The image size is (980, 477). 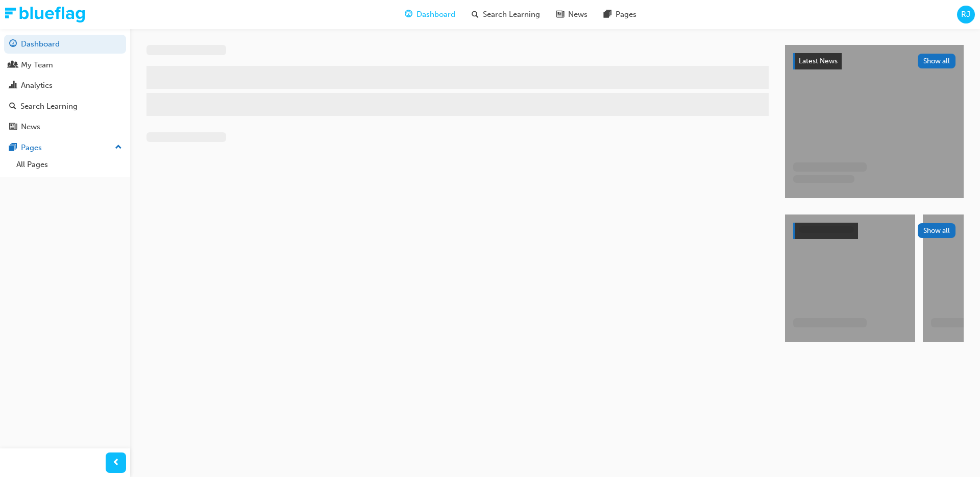 I want to click on span: chart-icon, so click(x=12, y=86).